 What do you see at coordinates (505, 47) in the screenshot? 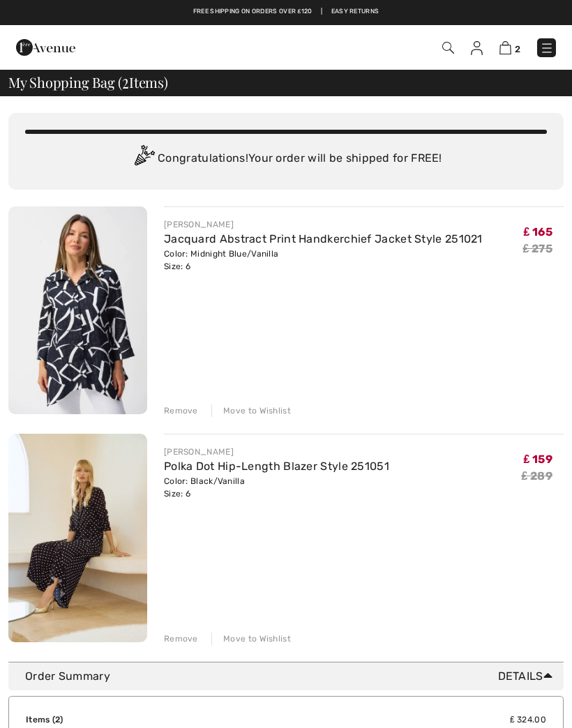
I see `img: Shopping Bag` at bounding box center [505, 47].